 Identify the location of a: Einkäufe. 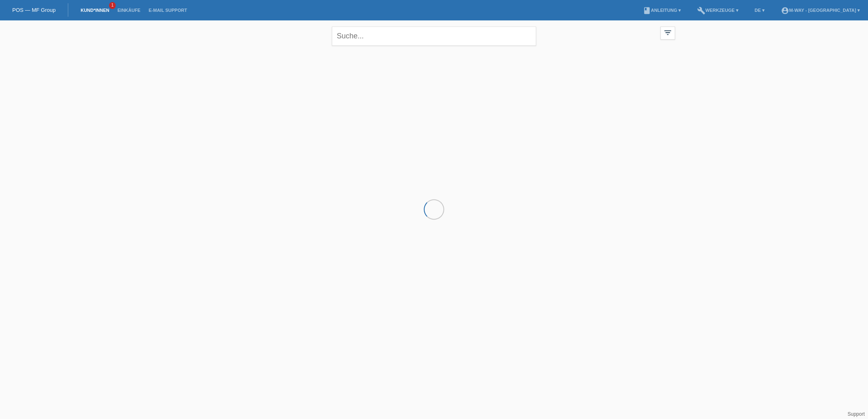
(129, 11).